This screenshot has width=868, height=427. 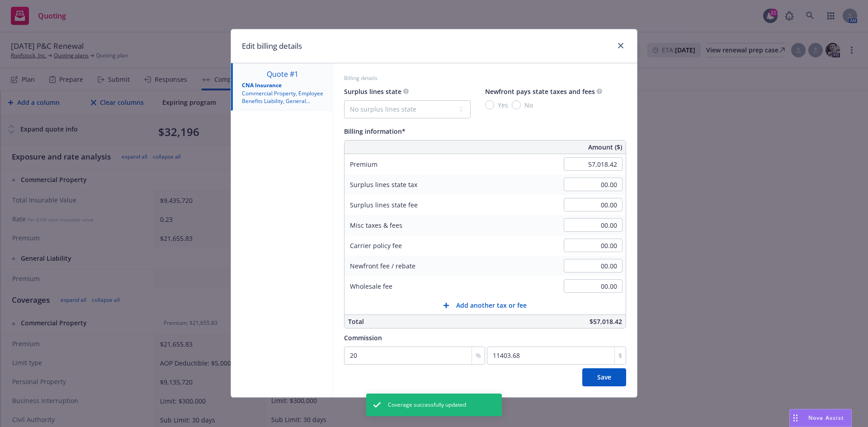 What do you see at coordinates (283, 97) in the screenshot?
I see `span: Commercial Property, Employee Benefits Liability, General Liability` at bounding box center [283, 97].